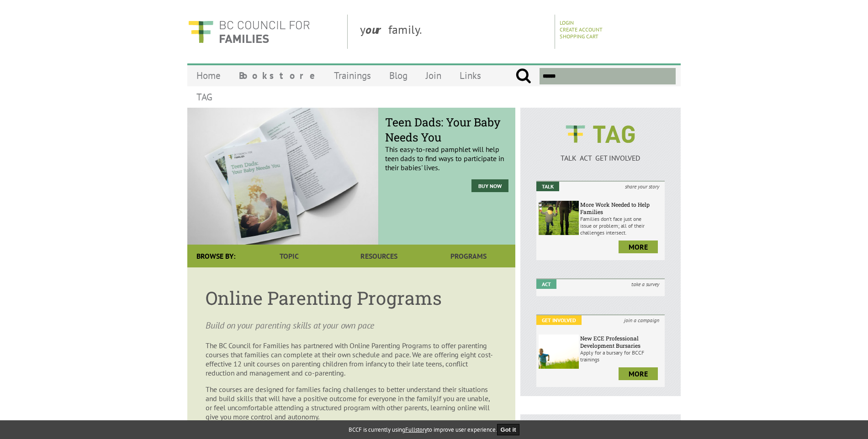 The width and height of the screenshot is (868, 439). I want to click on div: y family., so click(454, 32).